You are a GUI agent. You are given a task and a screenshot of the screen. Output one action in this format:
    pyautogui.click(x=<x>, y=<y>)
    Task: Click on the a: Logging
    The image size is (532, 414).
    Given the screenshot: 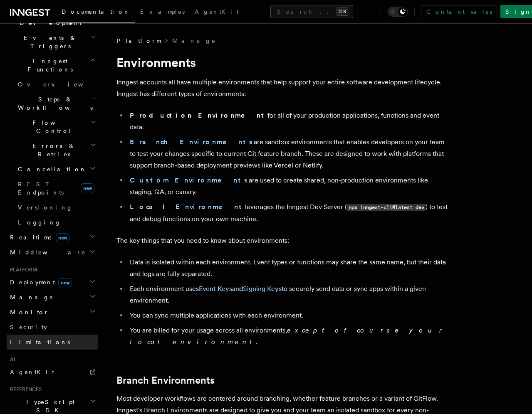 What is the action you would take?
    pyautogui.click(x=56, y=223)
    